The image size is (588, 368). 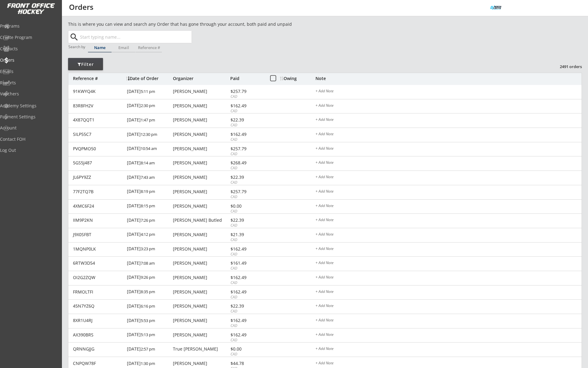 I want to click on div: Owing, so click(x=297, y=79).